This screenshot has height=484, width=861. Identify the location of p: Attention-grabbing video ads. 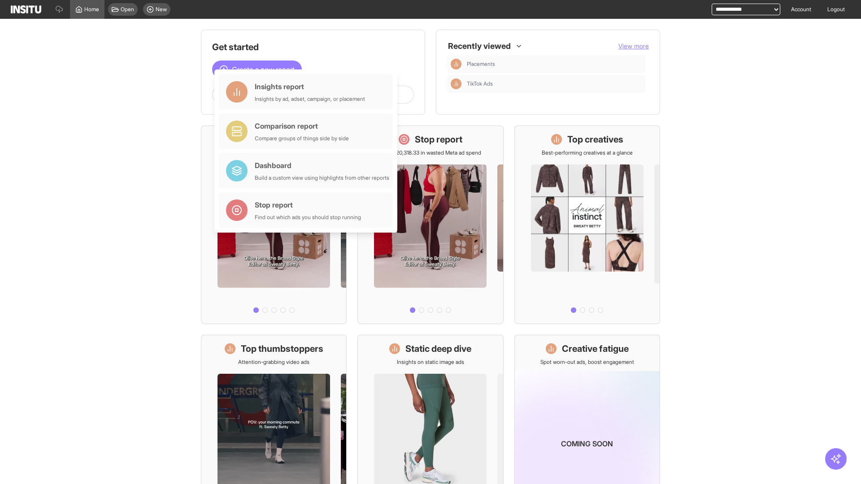
(274, 362).